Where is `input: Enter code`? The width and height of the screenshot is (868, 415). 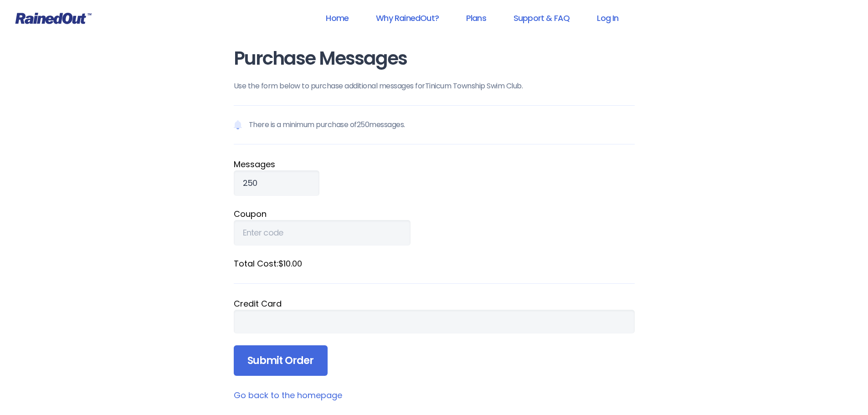
input: Enter code is located at coordinates (322, 233).